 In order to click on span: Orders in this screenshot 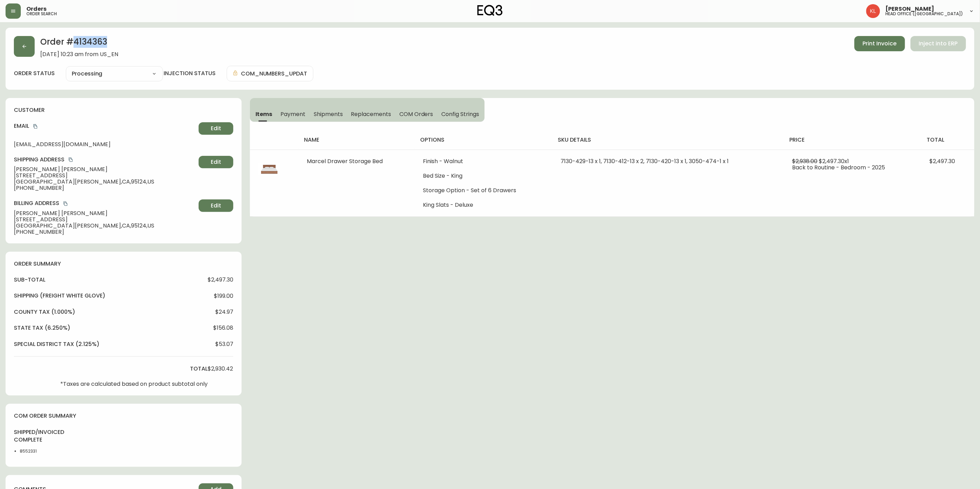, I will do `click(36, 9)`.